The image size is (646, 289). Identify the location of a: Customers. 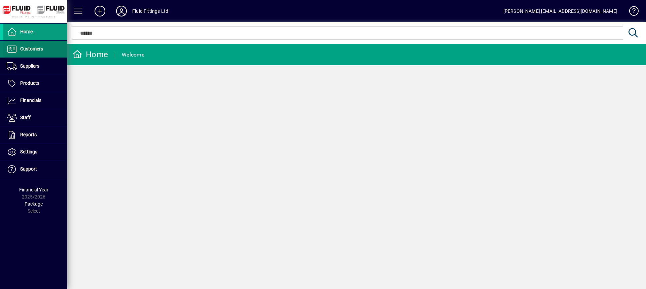
(35, 49).